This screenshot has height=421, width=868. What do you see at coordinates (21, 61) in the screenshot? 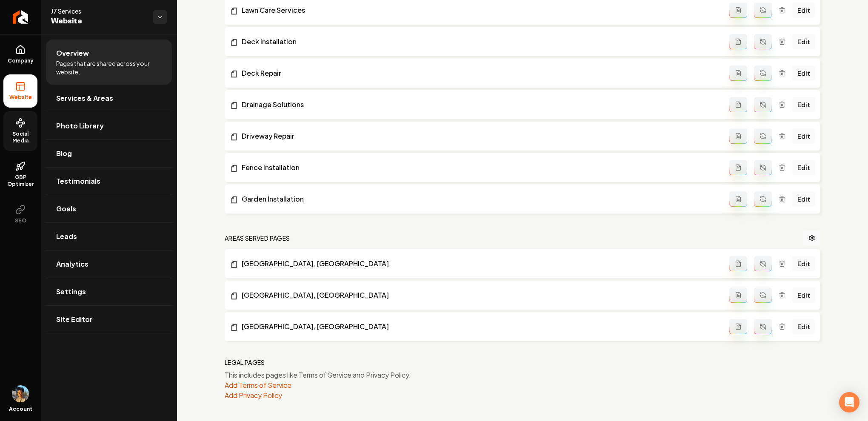
I see `span: Company` at bounding box center [21, 61].